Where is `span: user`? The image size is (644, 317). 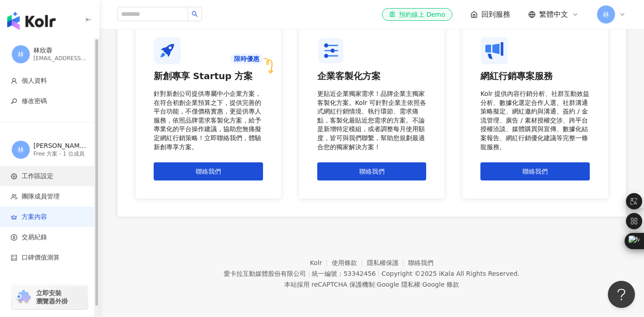
span: user is located at coordinates (14, 81).